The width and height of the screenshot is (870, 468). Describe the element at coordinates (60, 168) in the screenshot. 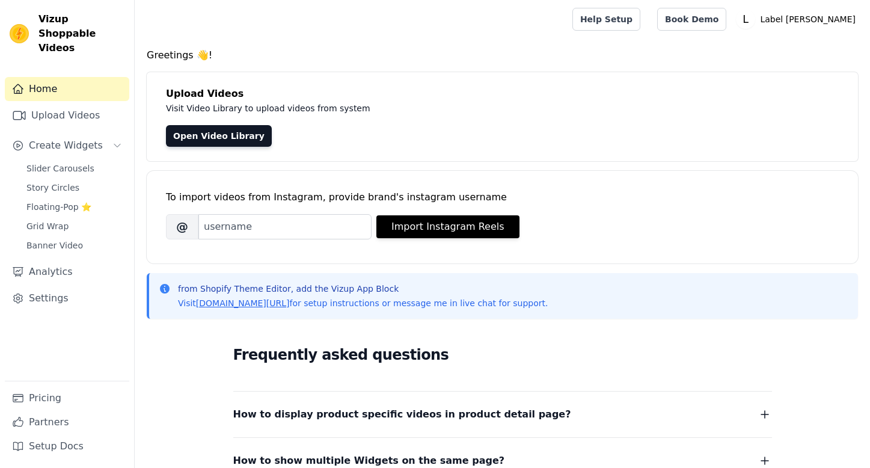

I see `span: Slider Carousels` at that location.